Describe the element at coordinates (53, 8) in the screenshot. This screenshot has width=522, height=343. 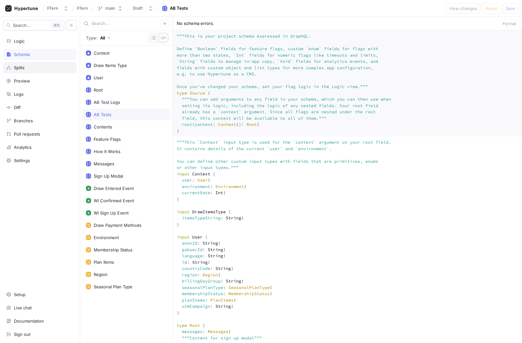
I see `div: Ffern` at that location.